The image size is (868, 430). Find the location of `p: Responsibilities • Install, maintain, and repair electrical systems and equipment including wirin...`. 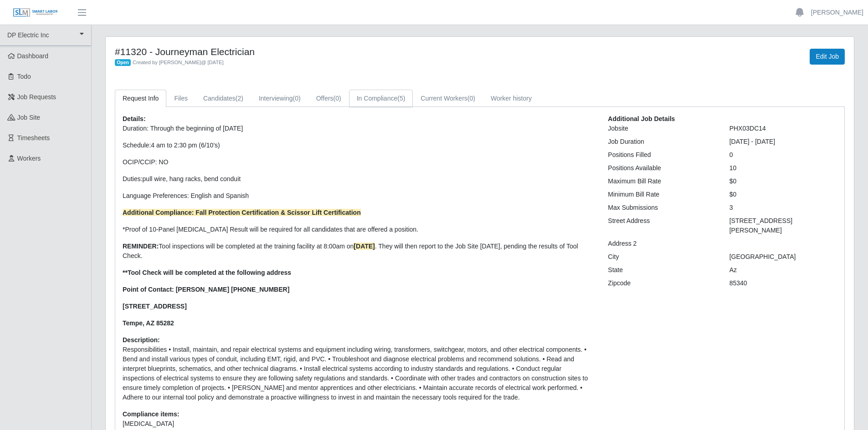

p: Responsibilities • Install, maintain, and repair electrical systems and equipment including wirin... is located at coordinates (358, 374).